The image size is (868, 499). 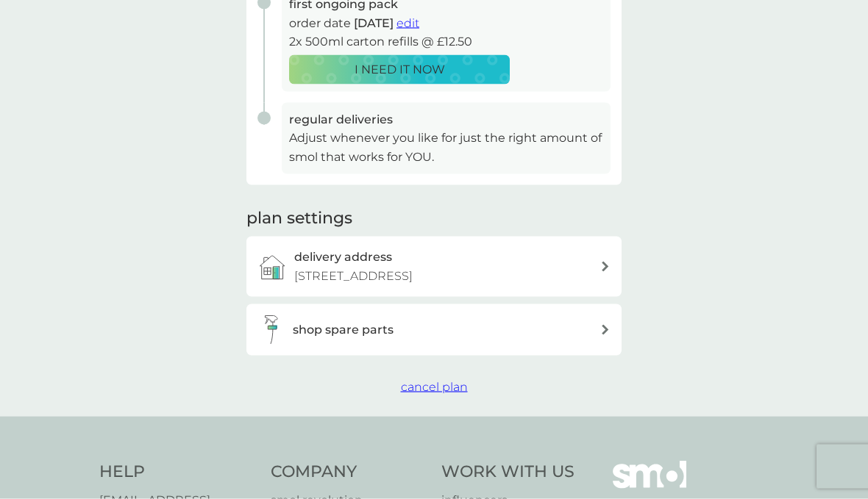 What do you see at coordinates (343, 330) in the screenshot?
I see `h3: shop spare parts` at bounding box center [343, 330].